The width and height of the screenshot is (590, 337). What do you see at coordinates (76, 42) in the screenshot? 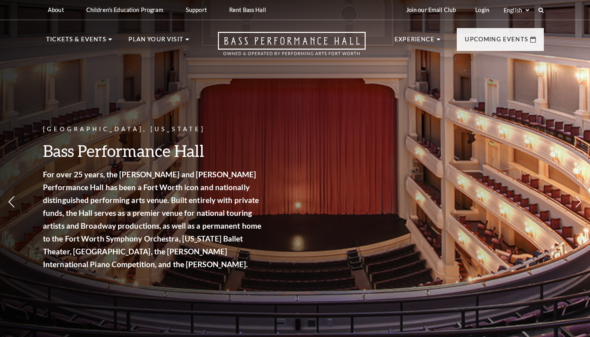
I see `p: Tickets & Events` at bounding box center [76, 42].